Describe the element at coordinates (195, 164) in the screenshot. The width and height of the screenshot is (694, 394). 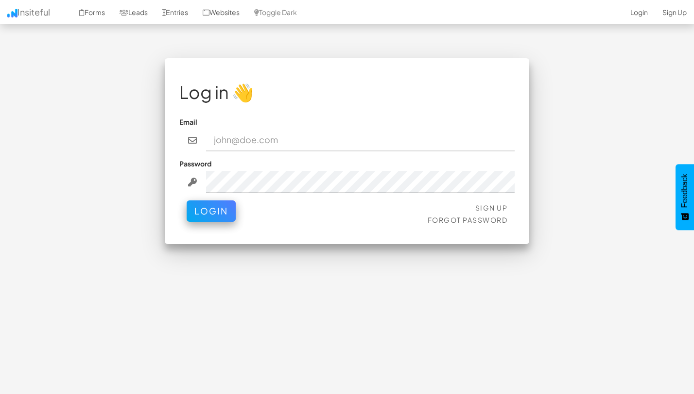
I see `label: Password` at that location.